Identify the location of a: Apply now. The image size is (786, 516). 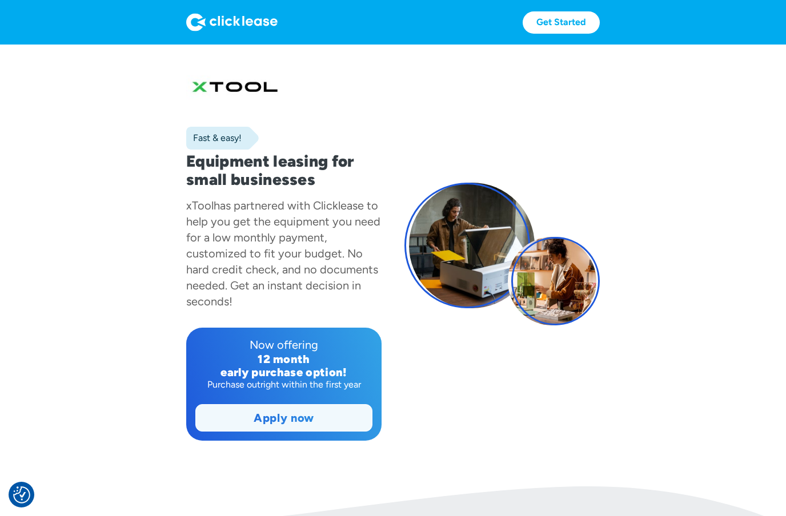
(284, 418).